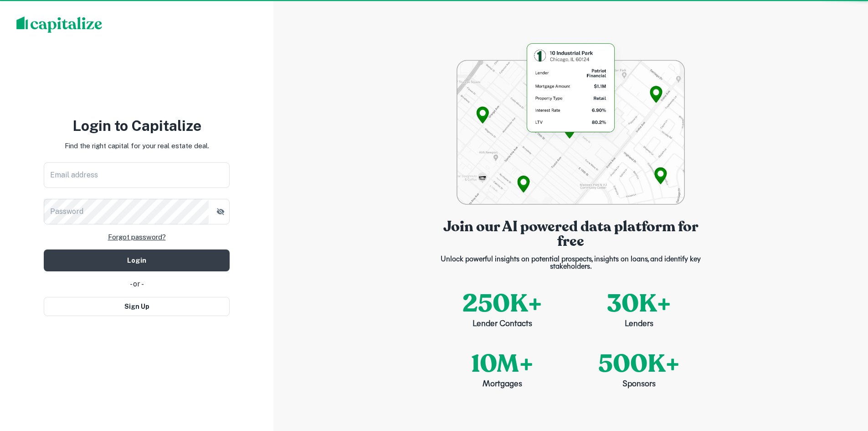 The height and width of the screenshot is (431, 868). Describe the element at coordinates (136, 146) in the screenshot. I see `p: Find the right capital for your real estate deal.` at that location.